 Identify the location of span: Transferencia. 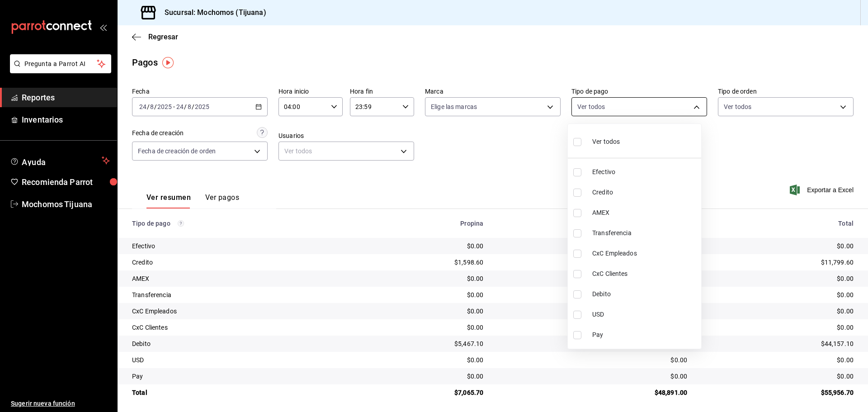
(645, 233).